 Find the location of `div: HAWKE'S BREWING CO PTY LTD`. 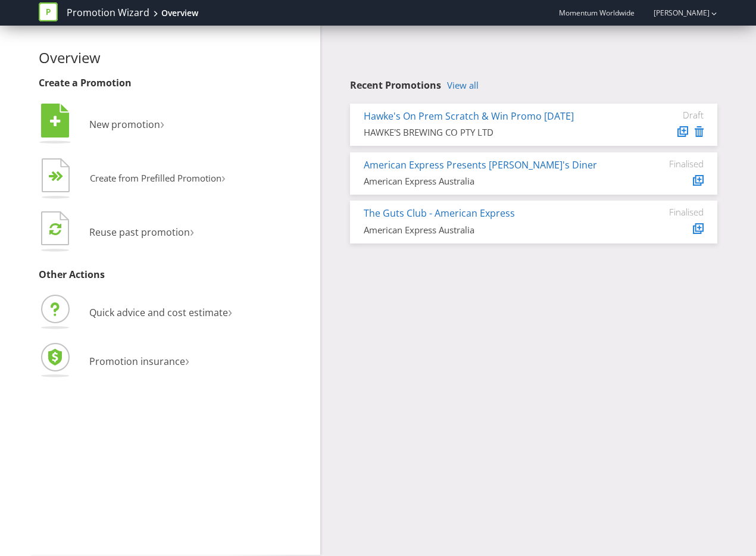

div: HAWKE'S BREWING CO PTY LTD is located at coordinates (489, 132).